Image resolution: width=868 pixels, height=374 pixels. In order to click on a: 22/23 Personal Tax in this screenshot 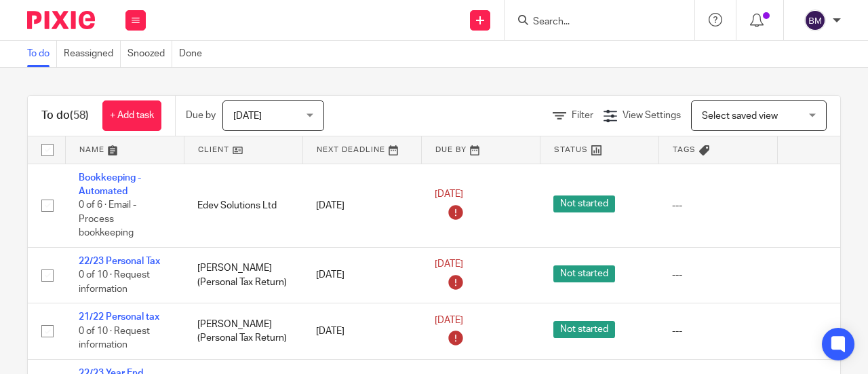, I will do `click(119, 261)`.